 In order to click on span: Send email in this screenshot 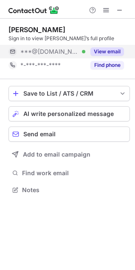, I will do `click(39, 134)`.